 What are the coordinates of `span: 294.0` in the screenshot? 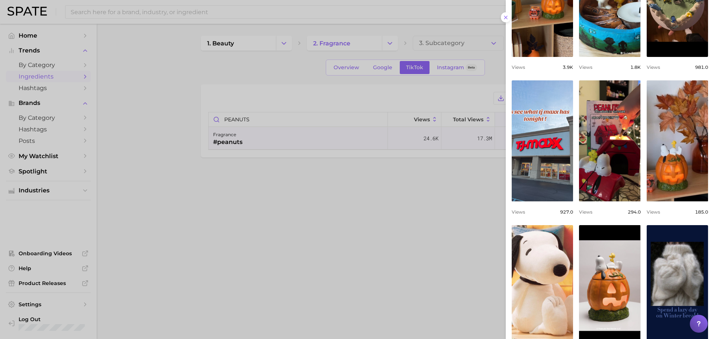 It's located at (634, 212).